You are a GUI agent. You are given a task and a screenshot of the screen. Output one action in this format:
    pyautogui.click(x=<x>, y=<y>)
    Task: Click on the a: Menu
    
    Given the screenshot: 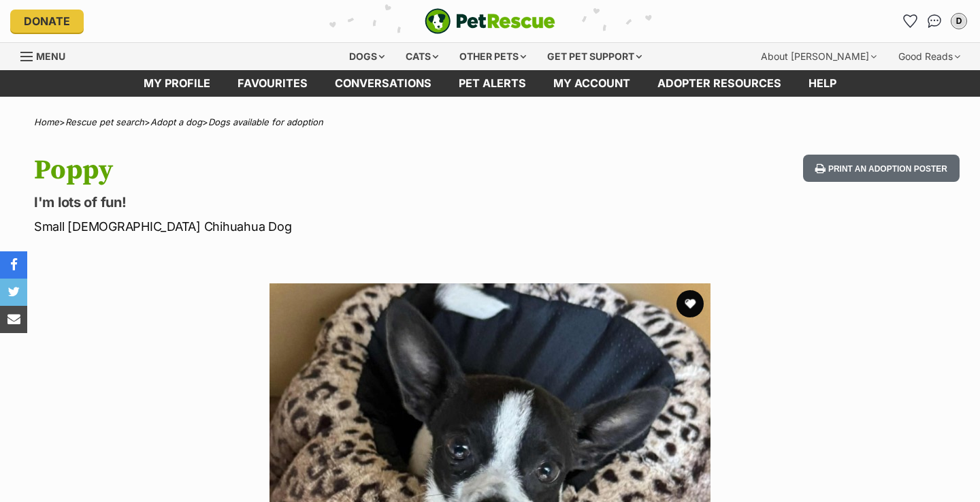 What is the action you would take?
    pyautogui.click(x=48, y=55)
    